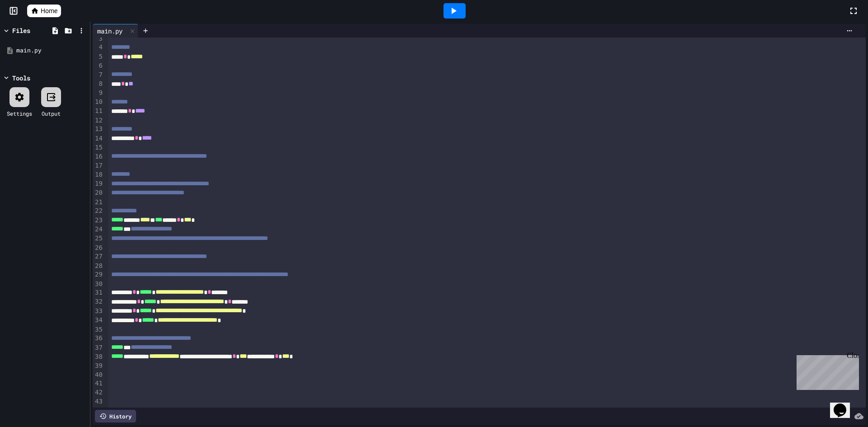 This screenshot has width=868, height=427. Describe the element at coordinates (98, 366) in the screenshot. I see `div: 39` at that location.